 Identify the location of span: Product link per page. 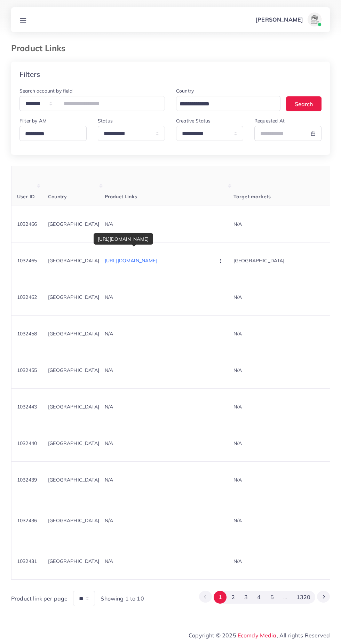
(39, 598).